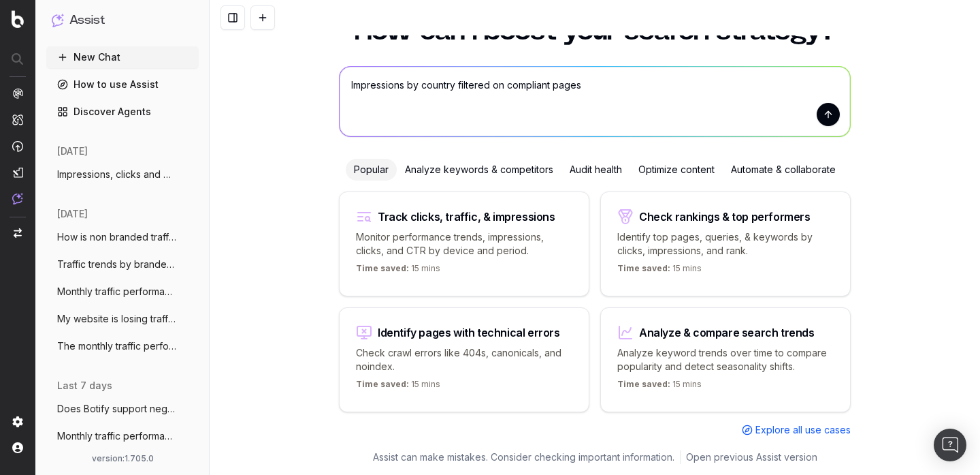 This screenshot has width=980, height=475. I want to click on button: How is non branded traffic trending YoY, so click(122, 237).